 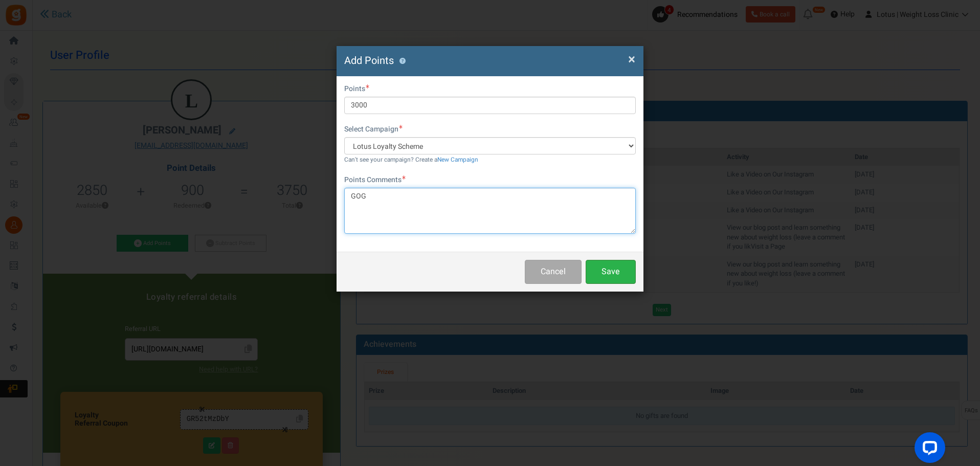 What do you see at coordinates (357, 89) in the screenshot?
I see `label: Points` at bounding box center [357, 89].